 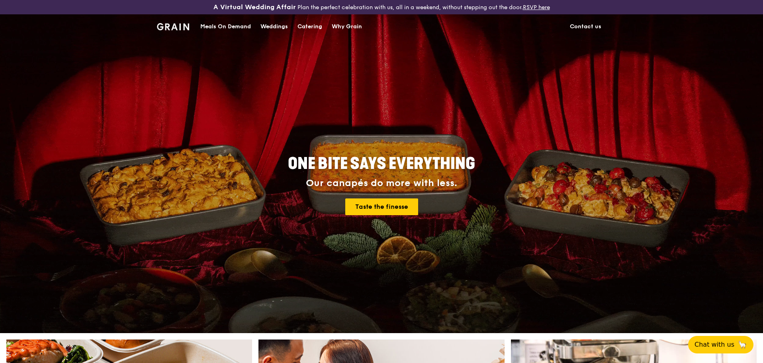 What do you see at coordinates (586, 27) in the screenshot?
I see `a: Contact us` at bounding box center [586, 27].